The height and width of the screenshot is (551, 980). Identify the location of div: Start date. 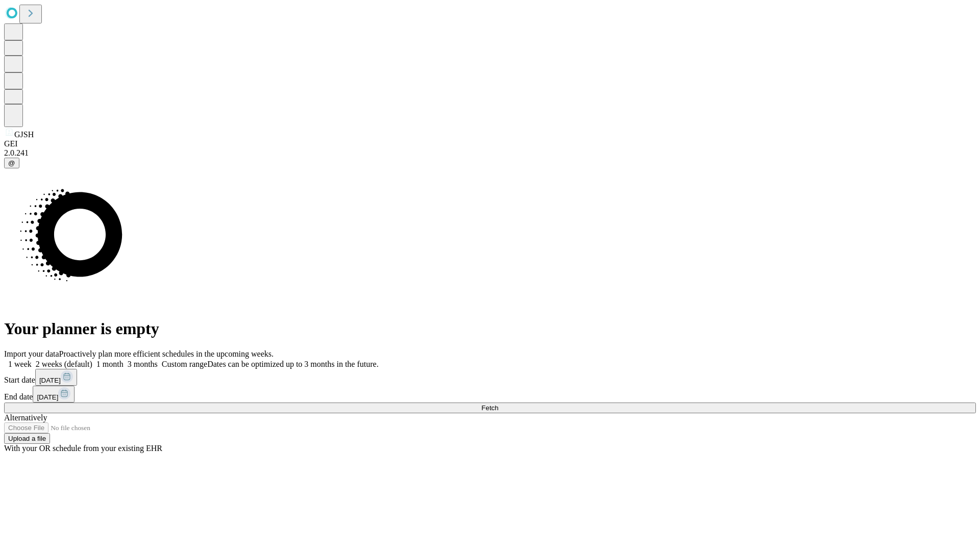
(490, 377).